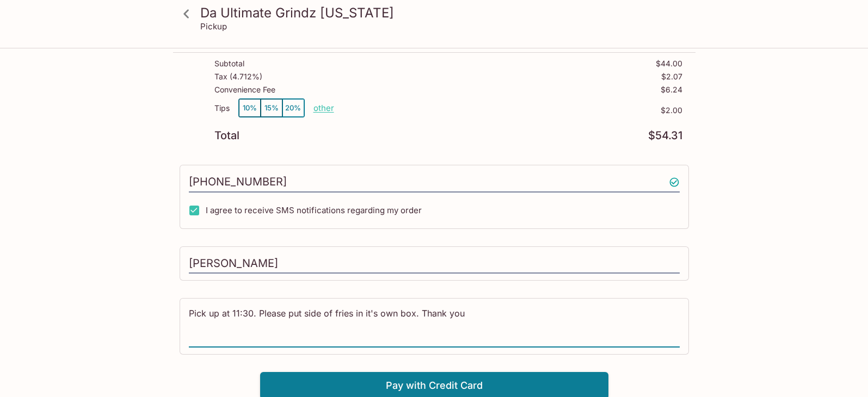 The width and height of the screenshot is (868, 397). Describe the element at coordinates (324, 108) in the screenshot. I see `p: other` at that location.